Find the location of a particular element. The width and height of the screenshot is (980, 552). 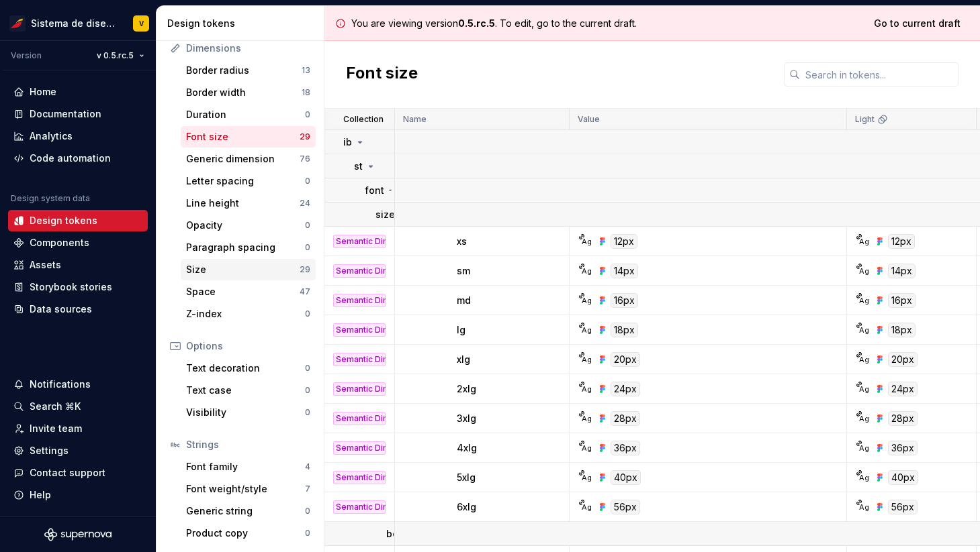

div: 4 is located at coordinates (307, 467).